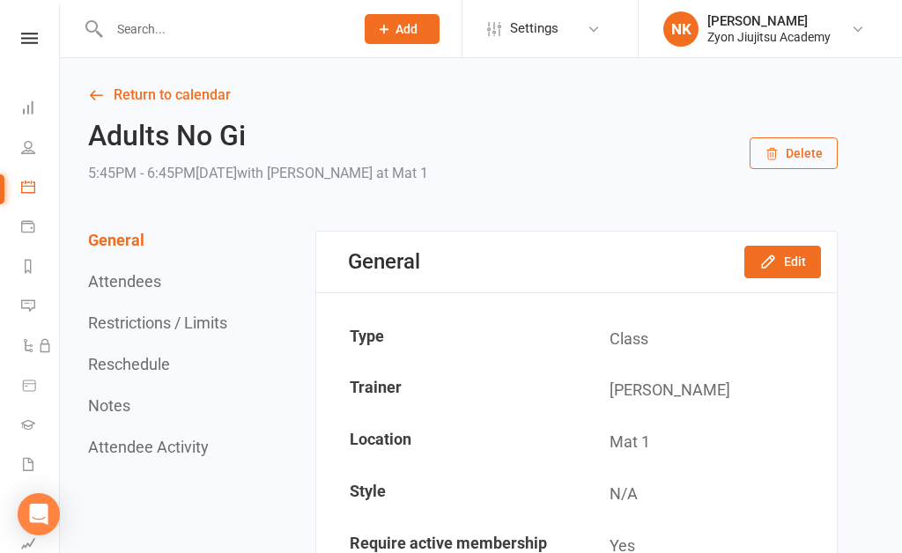 The image size is (902, 553). I want to click on td: Class, so click(706, 339).